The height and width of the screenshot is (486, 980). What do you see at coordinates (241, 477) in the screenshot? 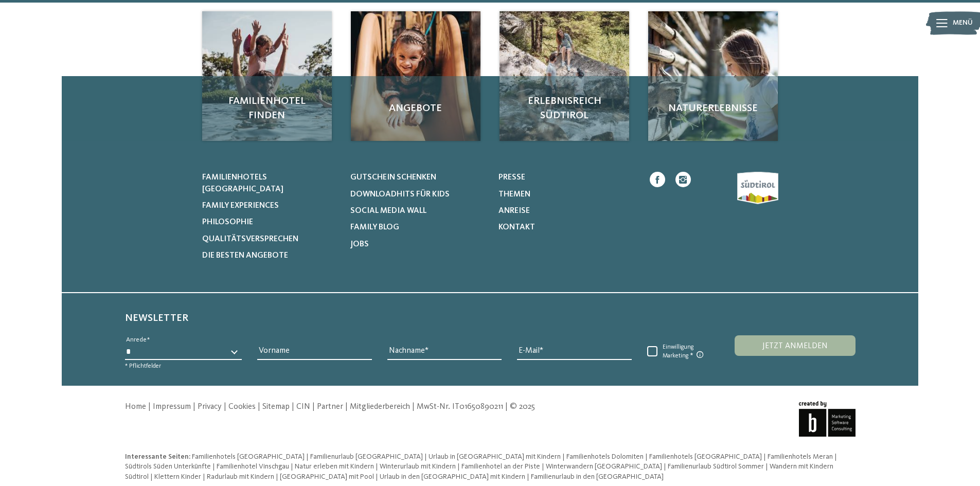
I see `a: Radurlaub mit Kindern` at bounding box center [241, 477].